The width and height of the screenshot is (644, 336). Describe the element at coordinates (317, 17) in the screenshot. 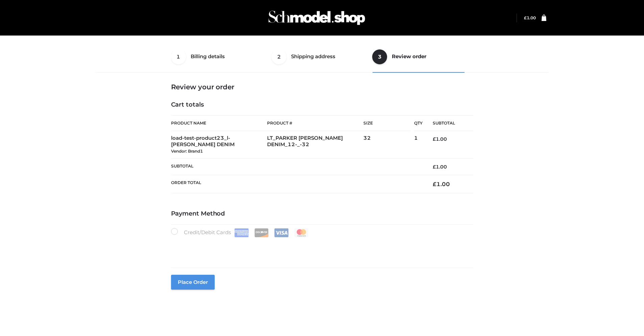

I see `a: Schmodel Admin 964` at that location.